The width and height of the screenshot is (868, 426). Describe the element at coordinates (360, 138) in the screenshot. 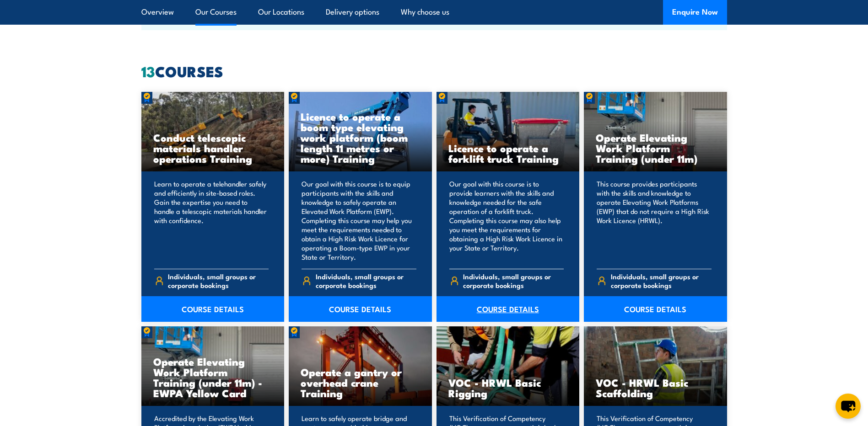

I see `h3: Licence to operate a boom type elevating work platform (boom length 11 metres or more) Training` at that location.